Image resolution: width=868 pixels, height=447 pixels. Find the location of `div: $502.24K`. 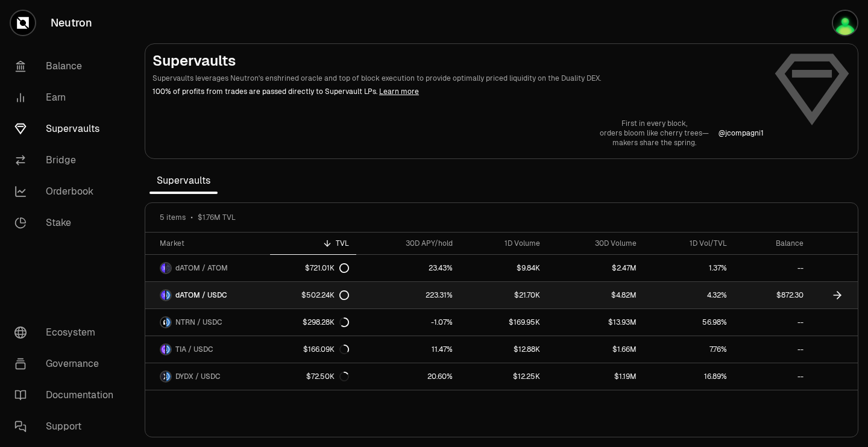

div: $502.24K is located at coordinates (325, 296).